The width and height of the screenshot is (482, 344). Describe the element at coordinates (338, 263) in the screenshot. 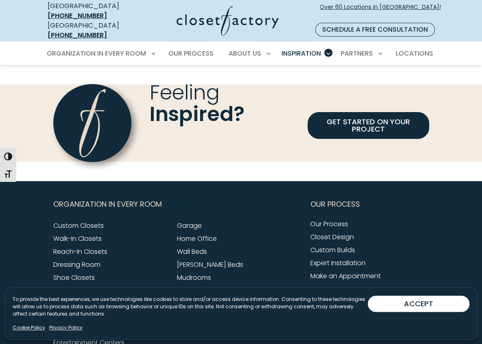

I see `a: Expert Installation` at that location.